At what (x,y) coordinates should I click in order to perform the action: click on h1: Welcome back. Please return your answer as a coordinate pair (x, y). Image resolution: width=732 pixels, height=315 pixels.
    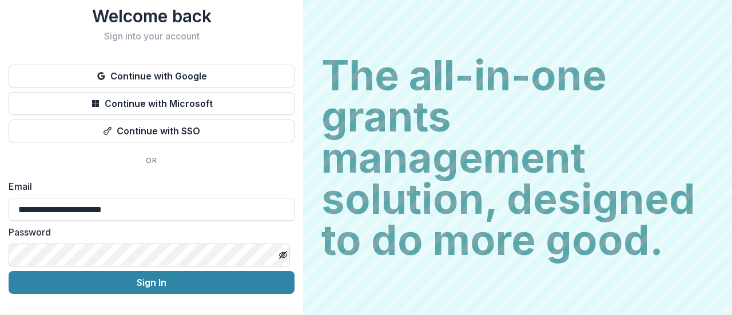
    Looking at the image, I should click on (152, 16).